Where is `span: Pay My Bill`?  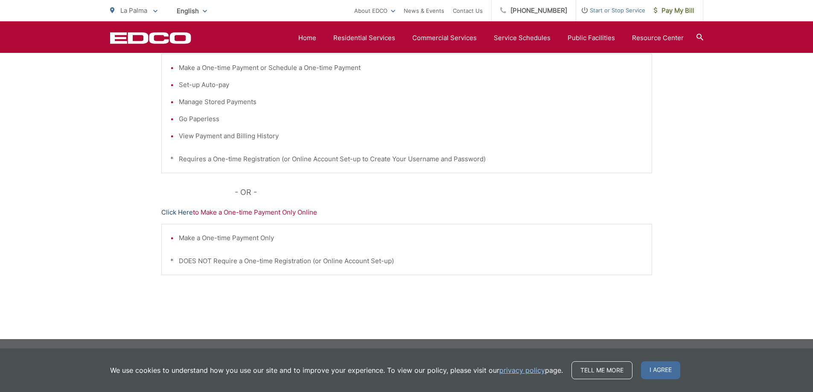 span: Pay My Bill is located at coordinates (674, 11).